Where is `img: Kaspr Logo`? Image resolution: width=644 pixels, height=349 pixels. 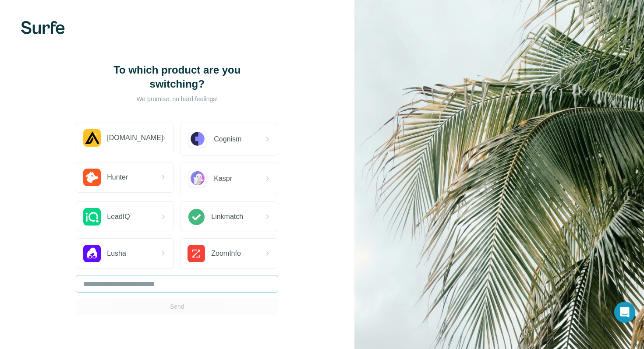
img: Kaspr Logo is located at coordinates (198, 179).